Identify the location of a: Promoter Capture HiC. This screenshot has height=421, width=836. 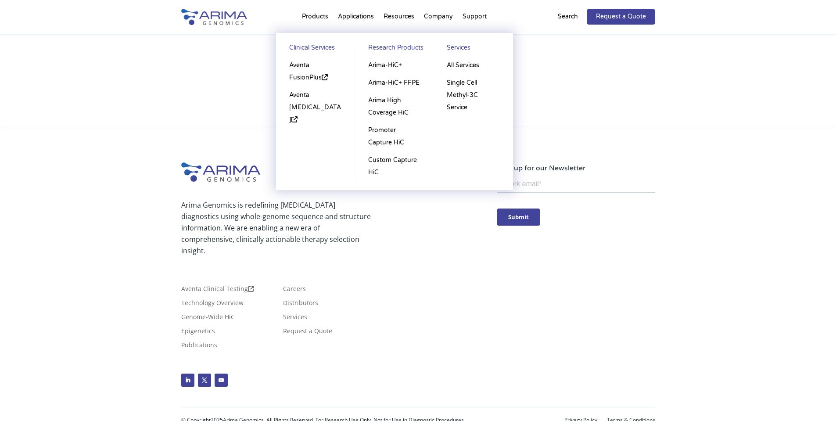
(394, 137).